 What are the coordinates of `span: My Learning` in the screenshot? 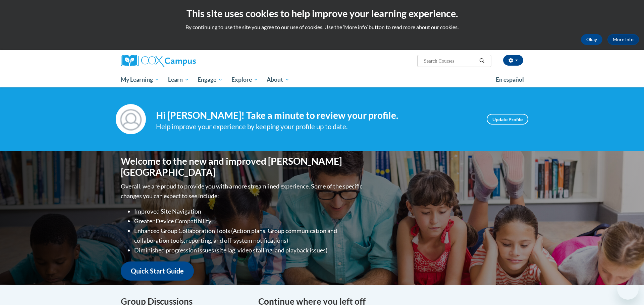 It's located at (140, 80).